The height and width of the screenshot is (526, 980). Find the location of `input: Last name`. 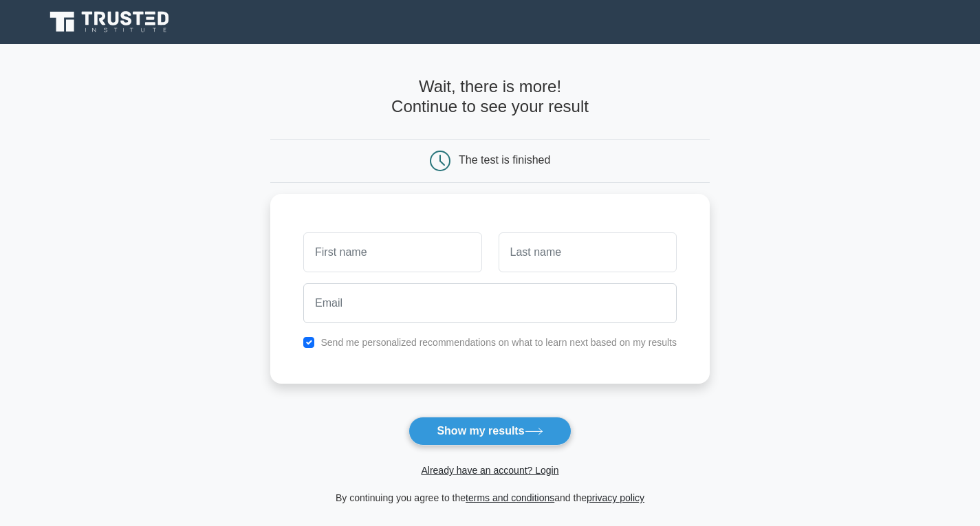

input: Last name is located at coordinates (587, 253).